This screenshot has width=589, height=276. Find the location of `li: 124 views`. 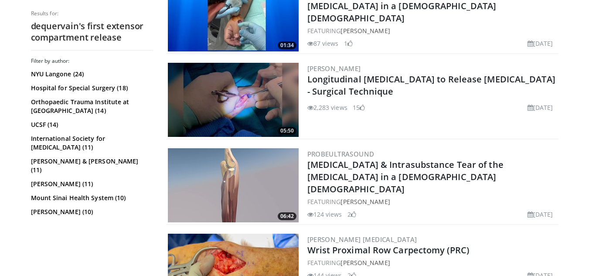

li: 124 views is located at coordinates (325, 214).